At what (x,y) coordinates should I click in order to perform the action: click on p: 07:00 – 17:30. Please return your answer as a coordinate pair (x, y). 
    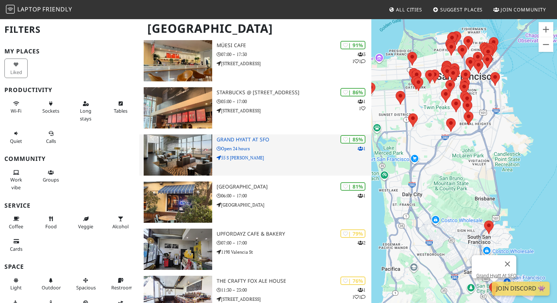
    Looking at the image, I should click on (294, 54).